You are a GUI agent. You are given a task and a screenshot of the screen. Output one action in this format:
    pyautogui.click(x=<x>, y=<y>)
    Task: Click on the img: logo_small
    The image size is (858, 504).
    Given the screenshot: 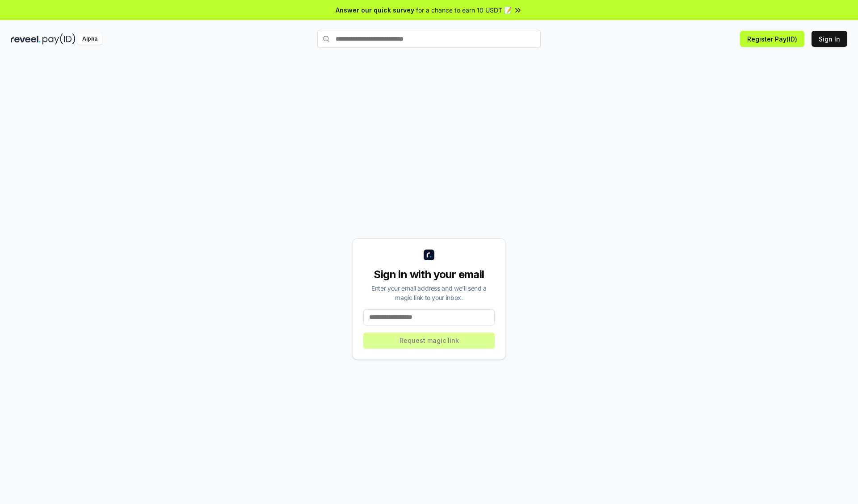 What is the action you would take?
    pyautogui.click(x=429, y=255)
    